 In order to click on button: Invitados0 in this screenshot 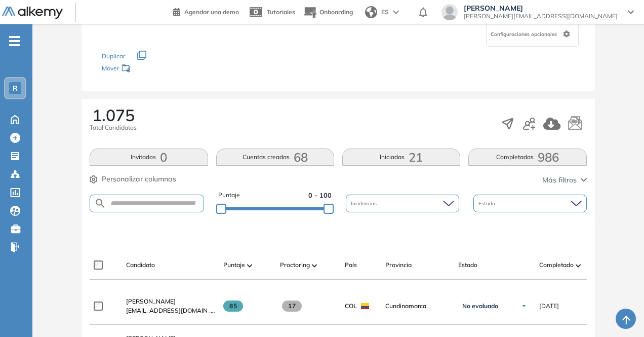, I will do `click(149, 157)`.